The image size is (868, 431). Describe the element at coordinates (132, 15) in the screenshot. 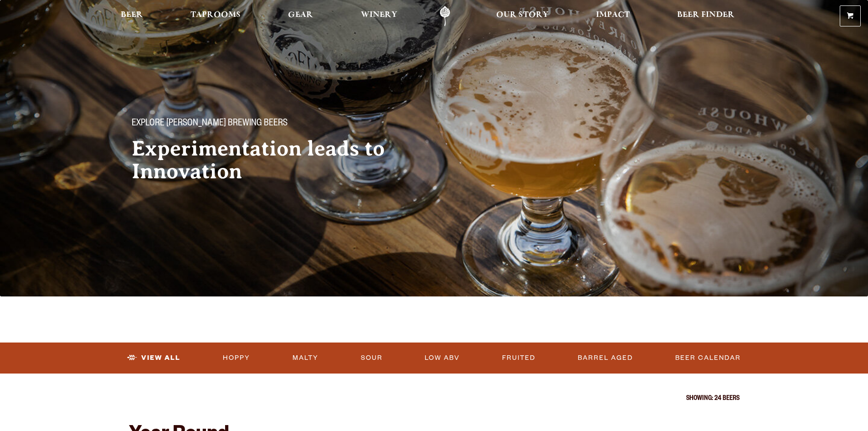

I see `span: Beer` at that location.